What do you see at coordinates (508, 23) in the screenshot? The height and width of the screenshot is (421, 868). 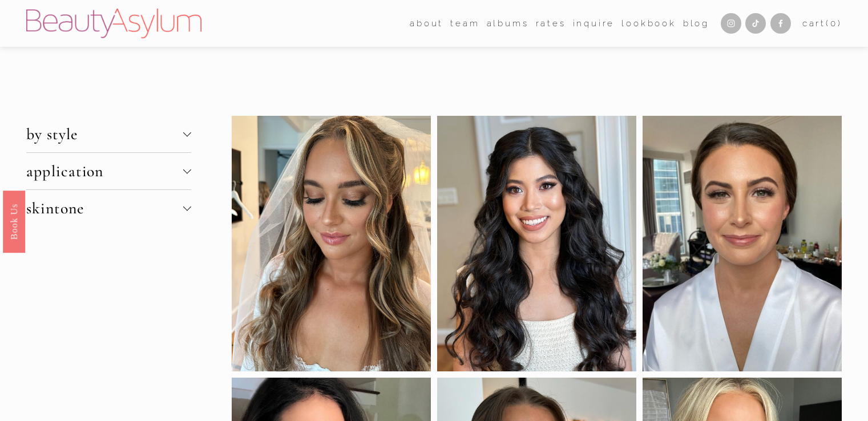 I see `a: albums` at bounding box center [508, 23].